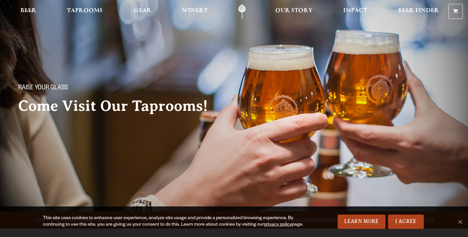 The width and height of the screenshot is (468, 237). Describe the element at coordinates (355, 11) in the screenshot. I see `a: Impact` at that location.